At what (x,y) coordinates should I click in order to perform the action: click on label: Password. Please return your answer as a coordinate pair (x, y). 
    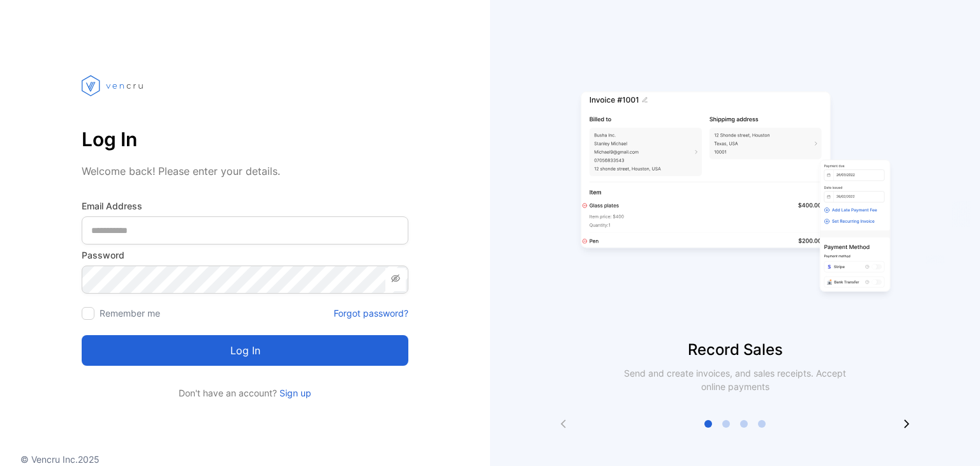
    Looking at the image, I should click on (245, 254).